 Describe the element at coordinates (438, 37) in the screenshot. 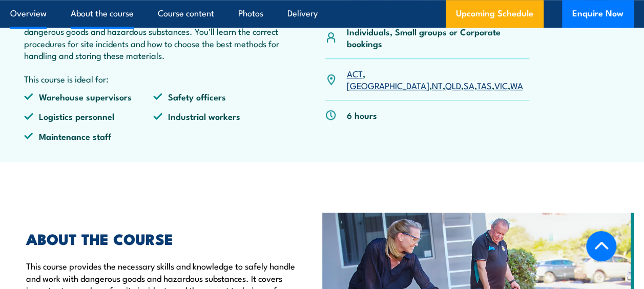

I see `p: Individuals, Small groups or Corporate bookings` at that location.